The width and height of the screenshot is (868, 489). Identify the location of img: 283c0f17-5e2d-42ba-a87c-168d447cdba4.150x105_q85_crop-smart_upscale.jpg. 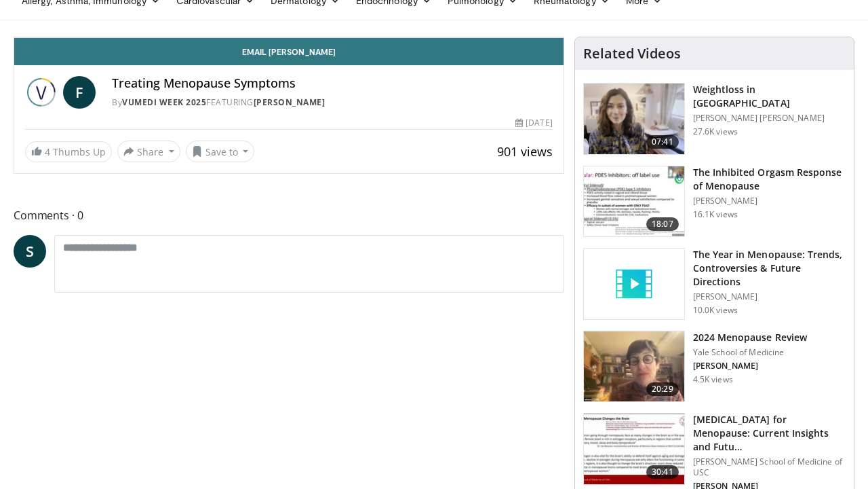
(634, 202).